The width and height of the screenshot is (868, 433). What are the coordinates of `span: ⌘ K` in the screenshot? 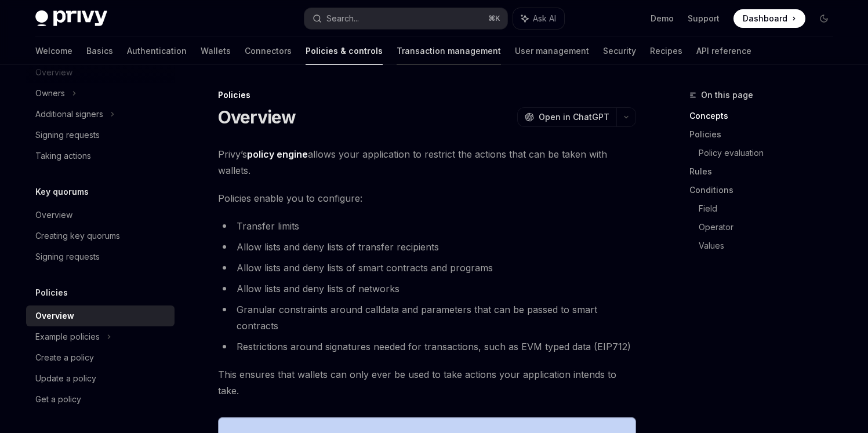 It's located at (494, 18).